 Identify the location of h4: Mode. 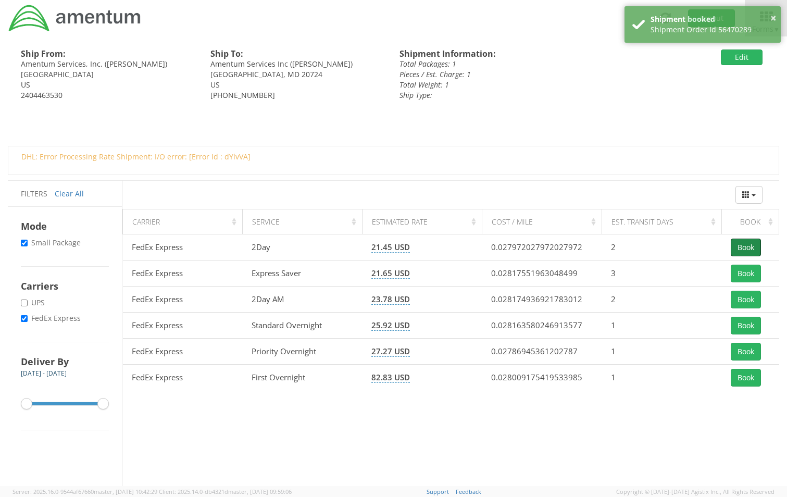
(65, 226).